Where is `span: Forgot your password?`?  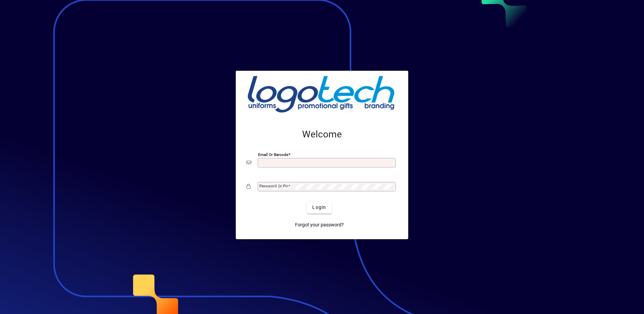
span: Forgot your password? is located at coordinates (320, 225).